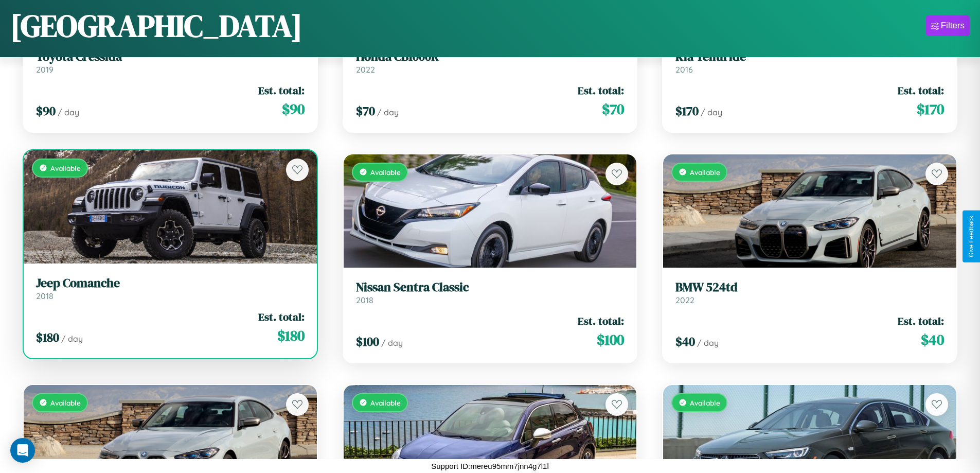  What do you see at coordinates (684, 70) in the screenshot?
I see `span: 2016` at bounding box center [684, 70].